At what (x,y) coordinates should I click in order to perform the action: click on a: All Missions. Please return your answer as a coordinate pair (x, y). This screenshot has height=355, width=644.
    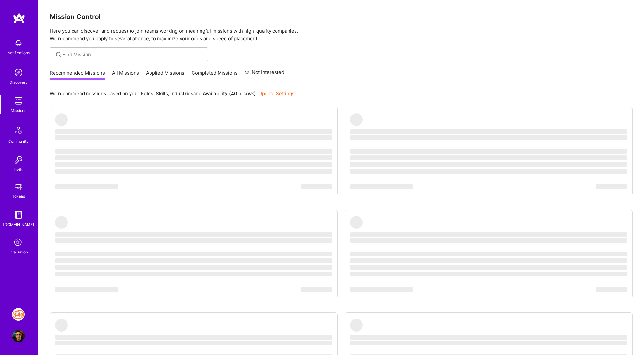
    Looking at the image, I should click on (126, 74).